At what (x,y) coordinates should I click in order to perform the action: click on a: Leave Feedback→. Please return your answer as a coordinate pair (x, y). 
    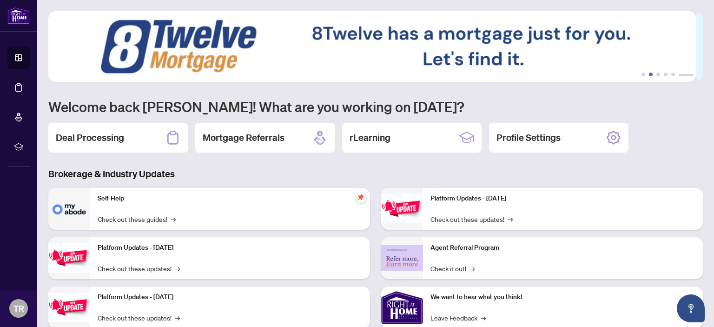
    Looking at the image, I should click on (458, 318).